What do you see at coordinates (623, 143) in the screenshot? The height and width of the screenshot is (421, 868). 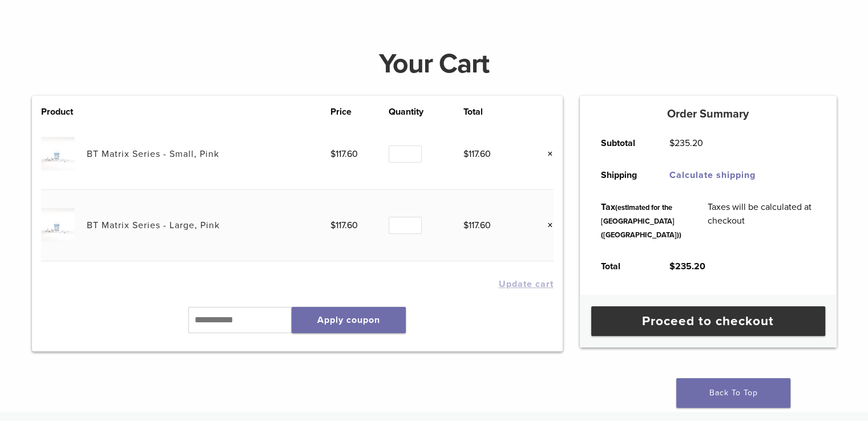 I see `th: Subtotal` at bounding box center [623, 143].